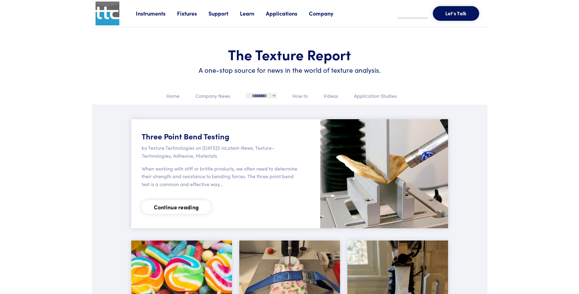 This screenshot has width=579, height=294. Describe the element at coordinates (253, 13) in the screenshot. I see `a: Learn` at that location.